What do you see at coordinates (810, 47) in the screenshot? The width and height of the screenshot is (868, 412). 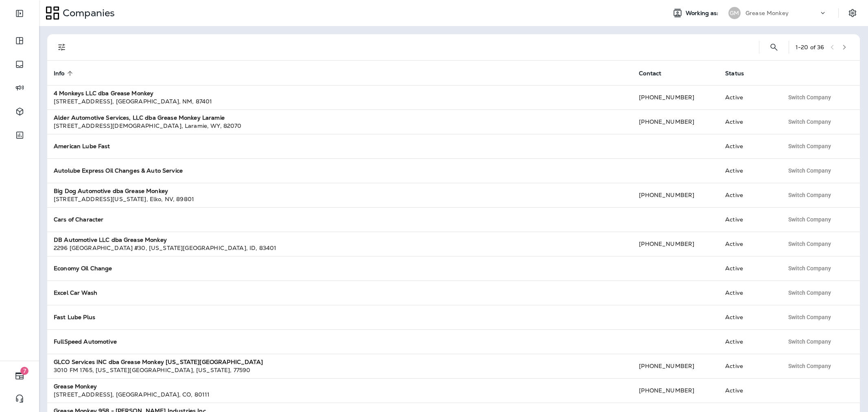 I see `div: 1 - 20 of 36` at bounding box center [810, 47].